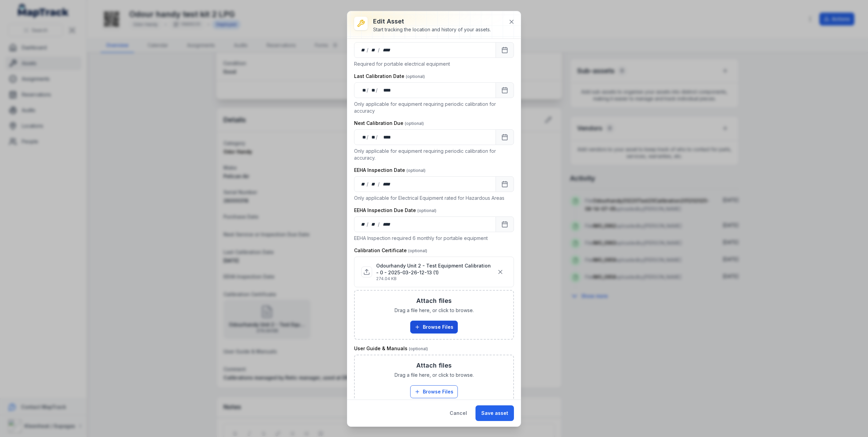 The width and height of the screenshot is (868, 437). I want to click on p: 274.04 KB, so click(435, 279).